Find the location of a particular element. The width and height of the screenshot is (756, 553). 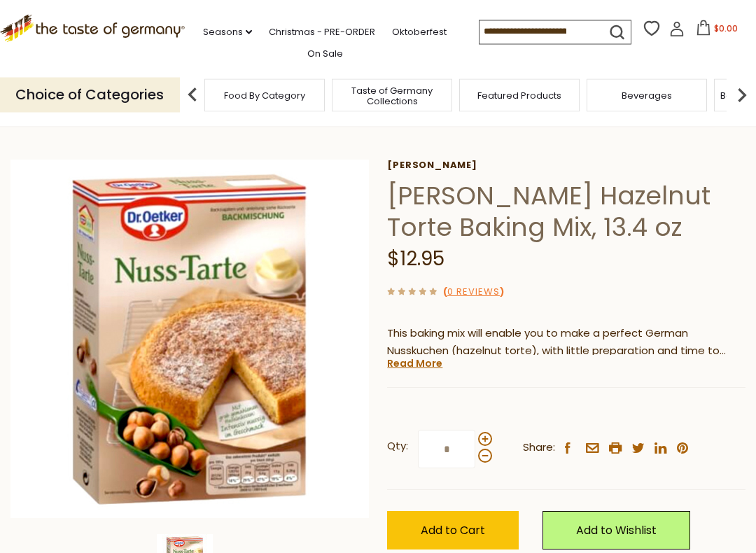

a: Christmas - PRE-ORDER is located at coordinates (322, 32).